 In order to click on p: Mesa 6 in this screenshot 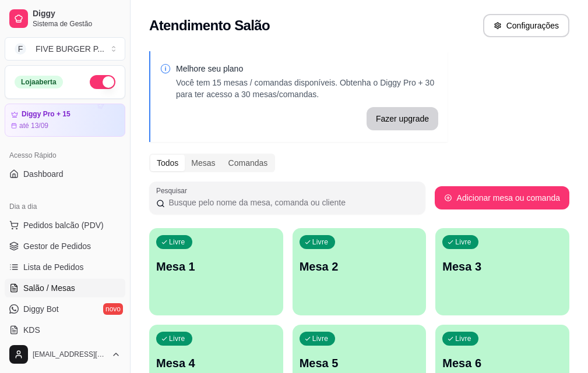, I will do `click(503, 364)`.